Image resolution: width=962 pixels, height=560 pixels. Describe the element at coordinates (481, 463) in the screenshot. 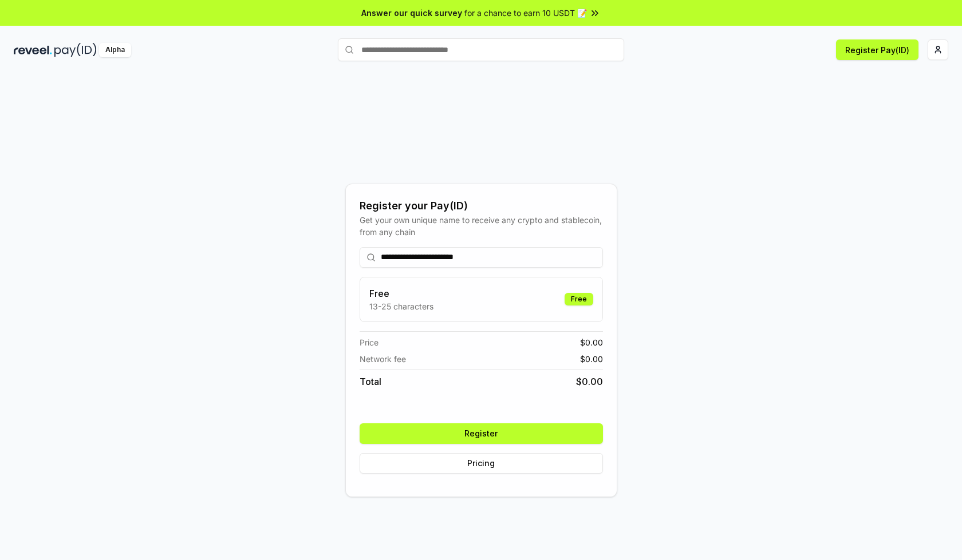

I see `button: Pricing` at that location.